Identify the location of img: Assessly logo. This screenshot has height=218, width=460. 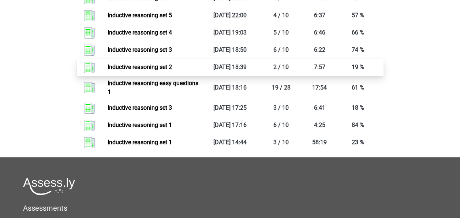
(49, 186).